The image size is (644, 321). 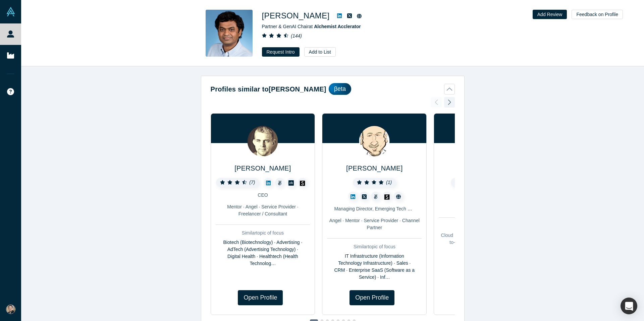 What do you see at coordinates (11, 12) in the screenshot?
I see `img: Alchemist Vault Logo` at bounding box center [11, 12].